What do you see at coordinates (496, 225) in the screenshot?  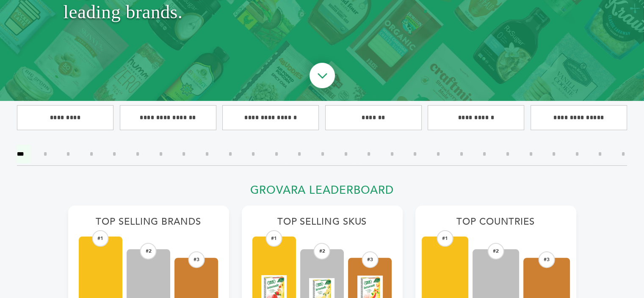 I see `h2: Top Countries` at bounding box center [496, 225].